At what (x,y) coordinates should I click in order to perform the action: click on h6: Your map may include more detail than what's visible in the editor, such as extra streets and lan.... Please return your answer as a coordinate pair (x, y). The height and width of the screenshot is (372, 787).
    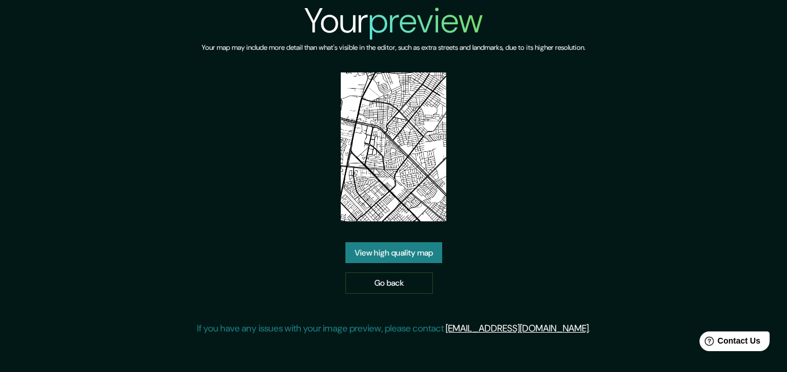
    Looking at the image, I should click on (394, 48).